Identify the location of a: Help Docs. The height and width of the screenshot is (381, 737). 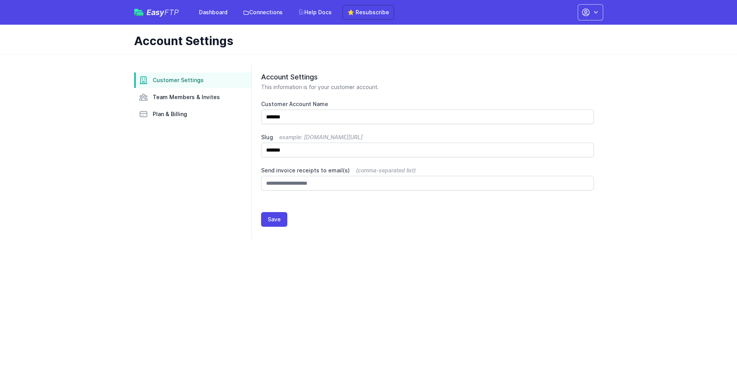
(315, 12).